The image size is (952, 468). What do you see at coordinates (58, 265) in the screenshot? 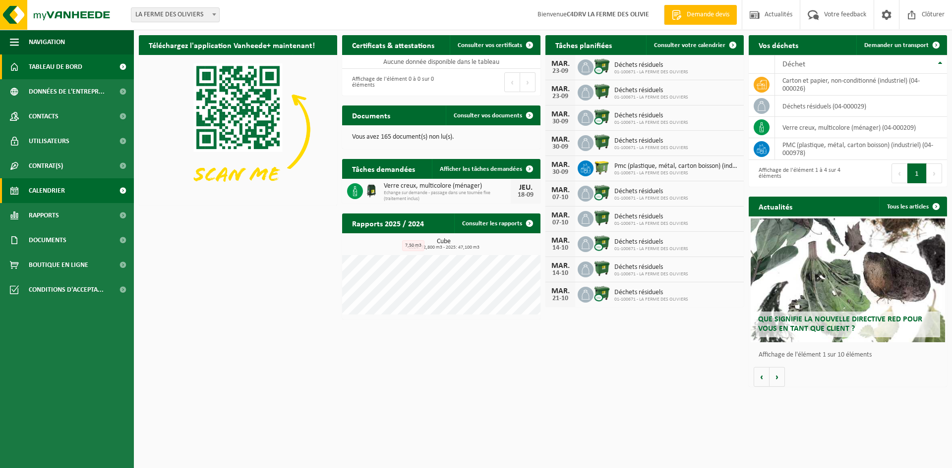
I see `span: Boutique en ligne` at bounding box center [58, 265].